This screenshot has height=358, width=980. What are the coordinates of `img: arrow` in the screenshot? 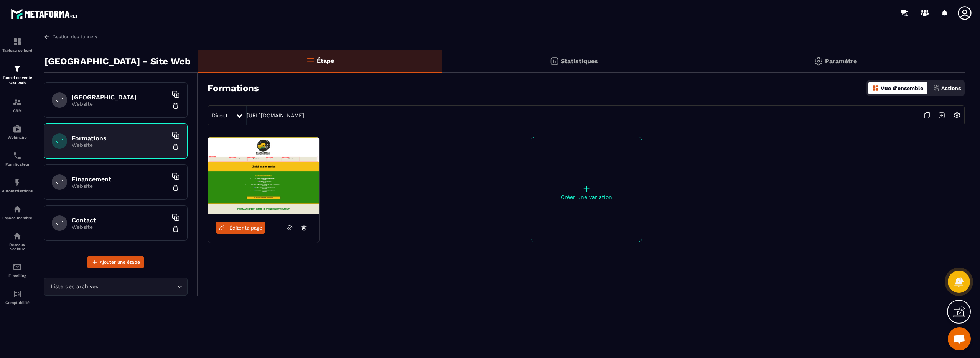 It's located at (48, 37).